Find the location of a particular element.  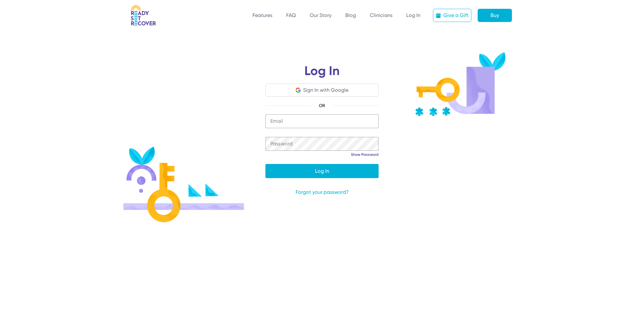

a: Show Password is located at coordinates (365, 155).